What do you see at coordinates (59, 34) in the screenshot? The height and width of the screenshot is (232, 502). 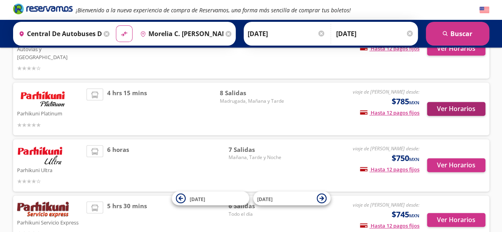 I see `input: Buscar Origen` at bounding box center [59, 34].